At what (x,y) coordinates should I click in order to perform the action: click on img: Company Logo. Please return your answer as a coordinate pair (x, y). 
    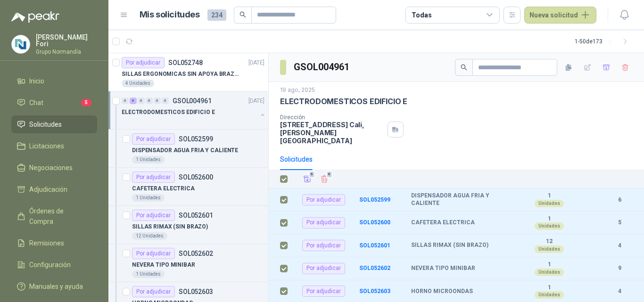
    Looking at the image, I should click on (21, 44).